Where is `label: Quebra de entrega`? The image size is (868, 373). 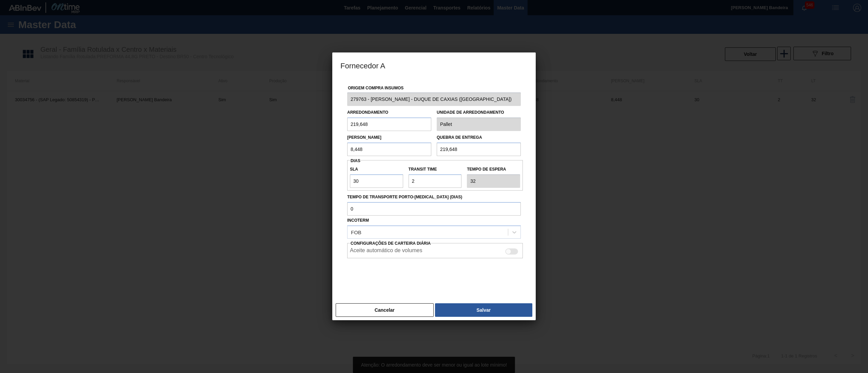
label: Quebra de entrega is located at coordinates (459, 138).